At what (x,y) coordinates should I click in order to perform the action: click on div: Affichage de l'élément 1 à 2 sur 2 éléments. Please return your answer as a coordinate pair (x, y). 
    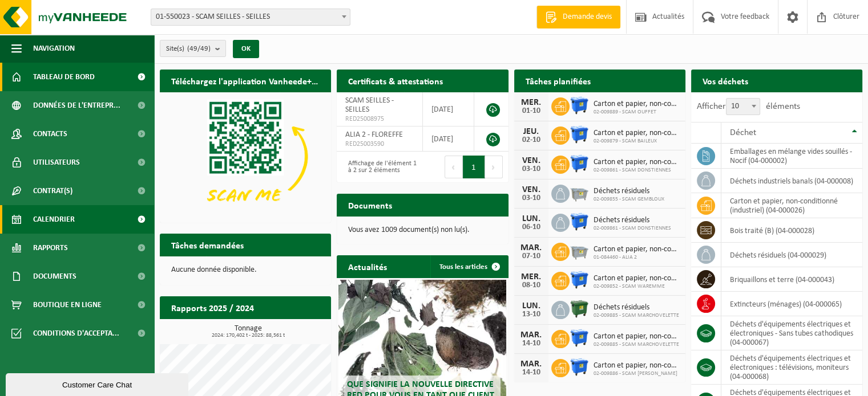
    Looking at the image, I should click on (380, 167).